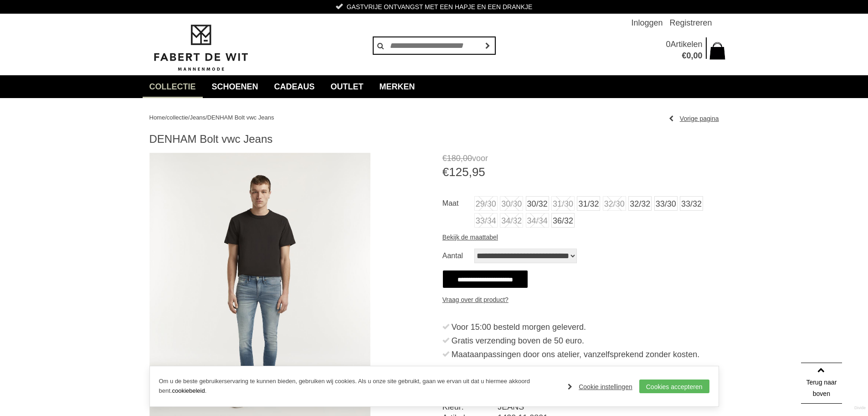  I want to click on h1: DENHAM Bolt vwc Jeans, so click(434, 140).